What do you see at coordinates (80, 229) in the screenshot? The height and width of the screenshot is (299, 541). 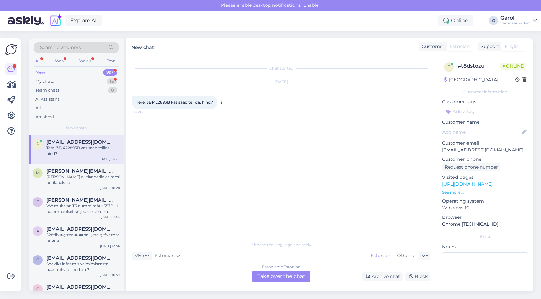 I see `span: Aleksandr1963@inbox.ru` at bounding box center [80, 229].